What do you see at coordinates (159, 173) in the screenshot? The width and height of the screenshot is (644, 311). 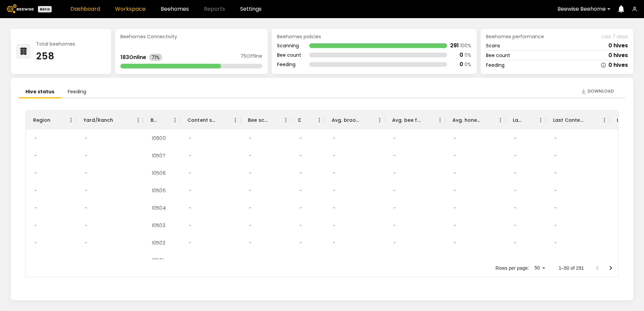 I see `div: 10506` at bounding box center [159, 173].